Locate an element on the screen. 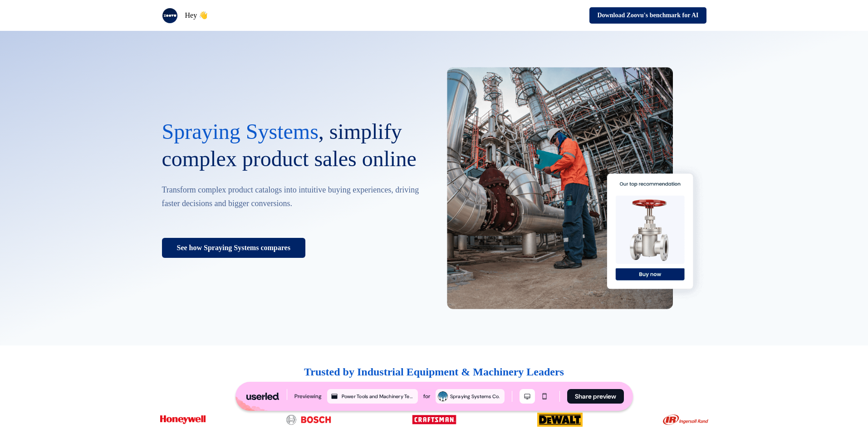 This screenshot has height=429, width=868. div: Previewing is located at coordinates (308, 397).